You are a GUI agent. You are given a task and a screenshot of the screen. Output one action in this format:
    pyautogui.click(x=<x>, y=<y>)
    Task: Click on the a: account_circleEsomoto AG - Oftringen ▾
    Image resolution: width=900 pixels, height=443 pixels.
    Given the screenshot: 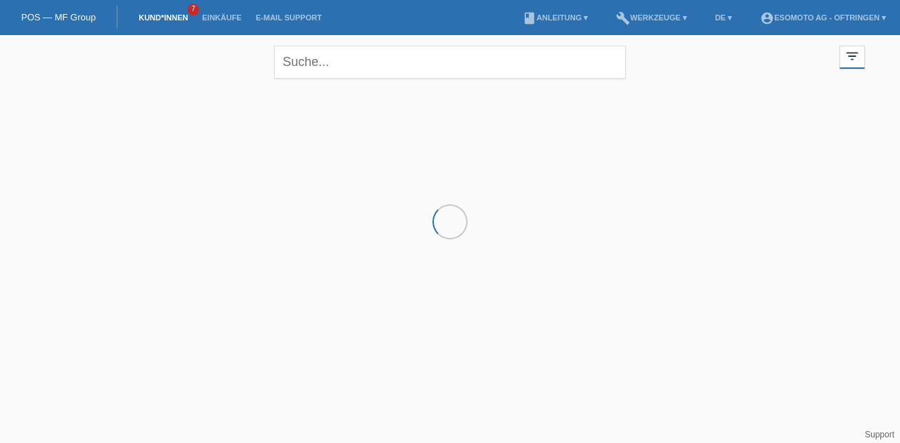 What is the action you would take?
    pyautogui.click(x=822, y=18)
    